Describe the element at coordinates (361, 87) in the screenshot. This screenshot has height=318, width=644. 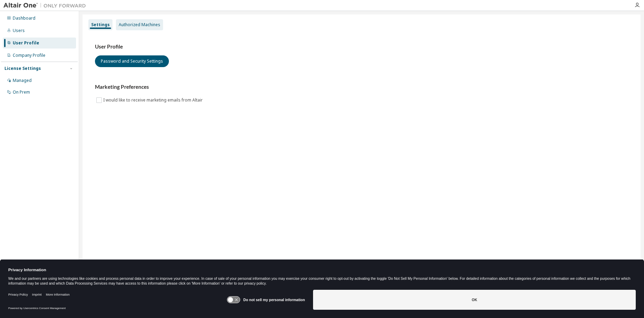
I see `h3: Marketing Preferences` at that location.